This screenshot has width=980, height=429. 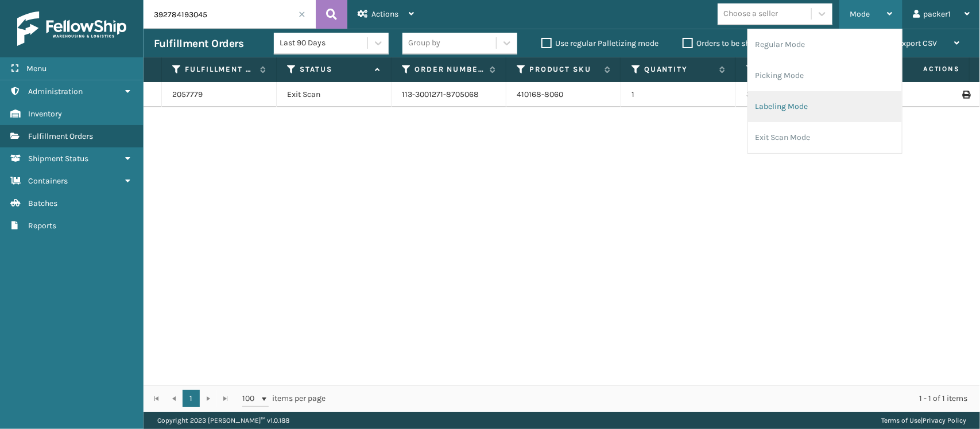 What do you see at coordinates (600, 43) in the screenshot?
I see `label: Use regular Palletizing mode` at bounding box center [600, 43].